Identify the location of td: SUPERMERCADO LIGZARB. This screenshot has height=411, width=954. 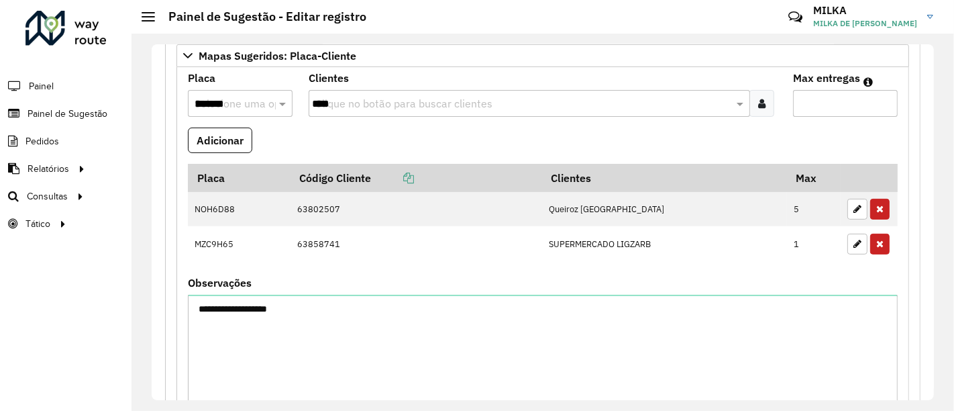
(663, 243).